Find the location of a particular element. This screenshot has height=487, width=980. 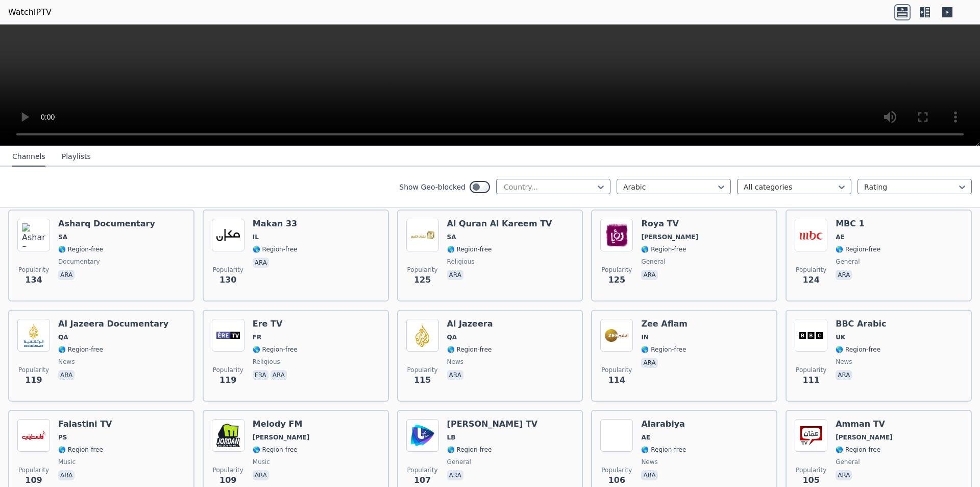

span: 134 is located at coordinates (33, 280).